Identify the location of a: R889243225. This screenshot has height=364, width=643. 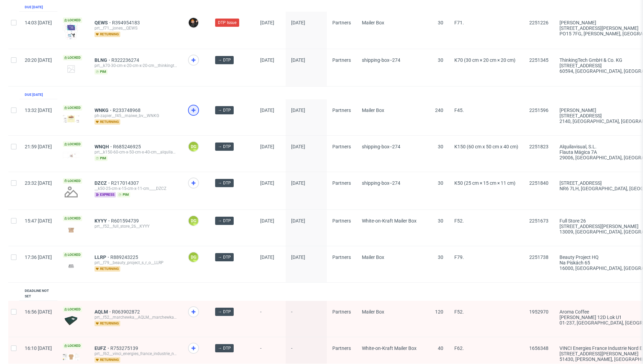
(125, 257).